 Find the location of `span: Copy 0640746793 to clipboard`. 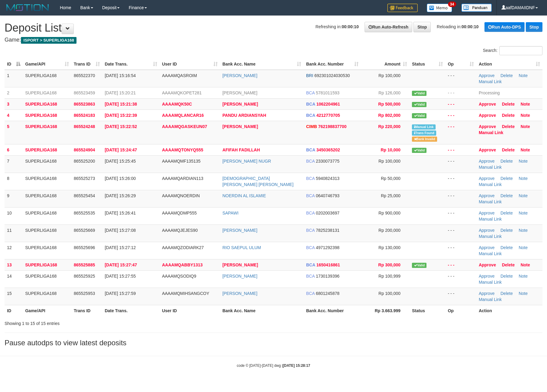

span: Copy 0640746793 to clipboard is located at coordinates (328, 196).